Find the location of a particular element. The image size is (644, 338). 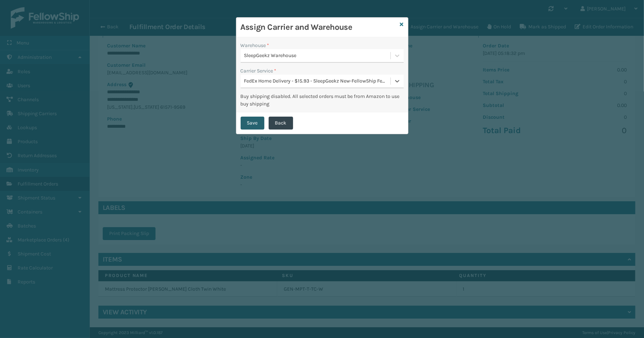

button: Save is located at coordinates (252, 123).